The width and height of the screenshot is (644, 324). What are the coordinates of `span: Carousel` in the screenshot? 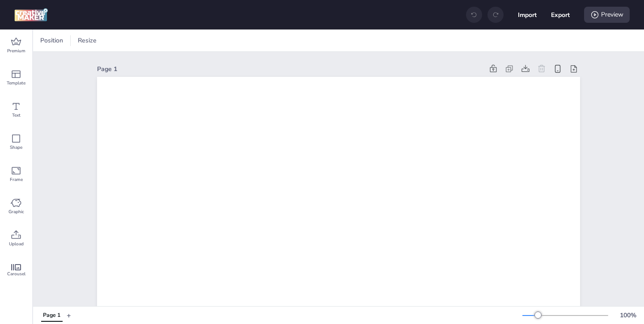 It's located at (16, 274).